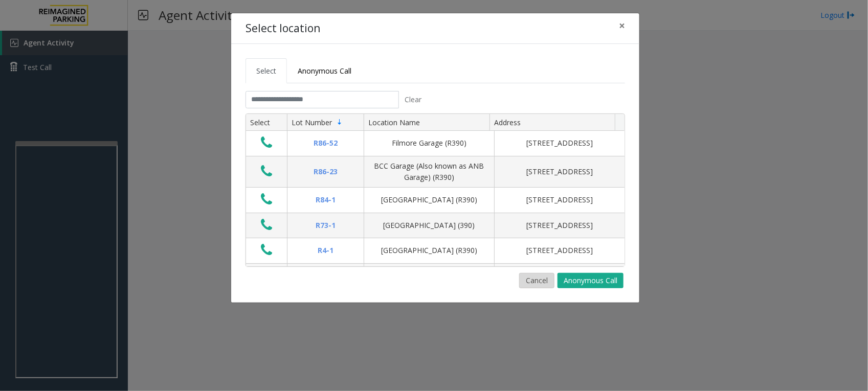 This screenshot has height=391, width=868. What do you see at coordinates (325, 250) in the screenshot?
I see `div: R4-1` at bounding box center [325, 250].